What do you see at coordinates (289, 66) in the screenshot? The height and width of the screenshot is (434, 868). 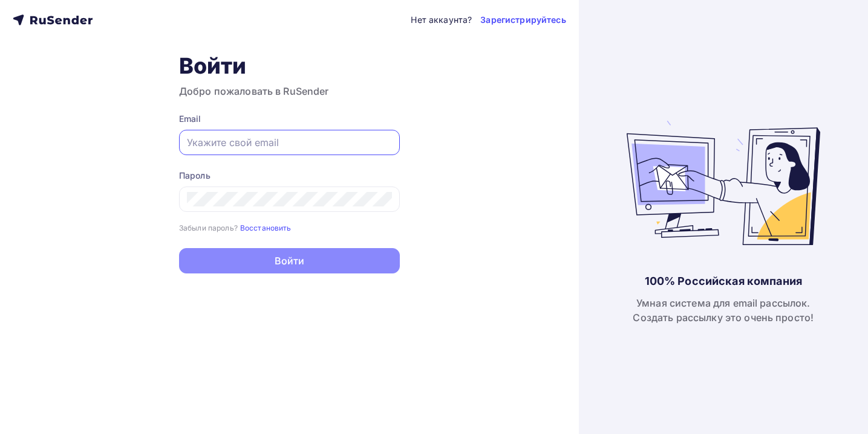 I see `h1: Войти` at bounding box center [289, 66].